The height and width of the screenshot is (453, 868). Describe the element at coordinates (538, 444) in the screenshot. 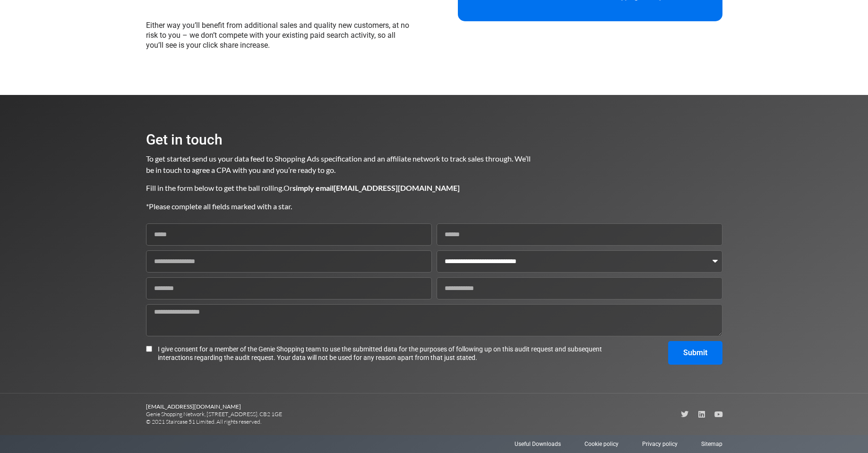

I see `span: Useful Downloads` at that location.